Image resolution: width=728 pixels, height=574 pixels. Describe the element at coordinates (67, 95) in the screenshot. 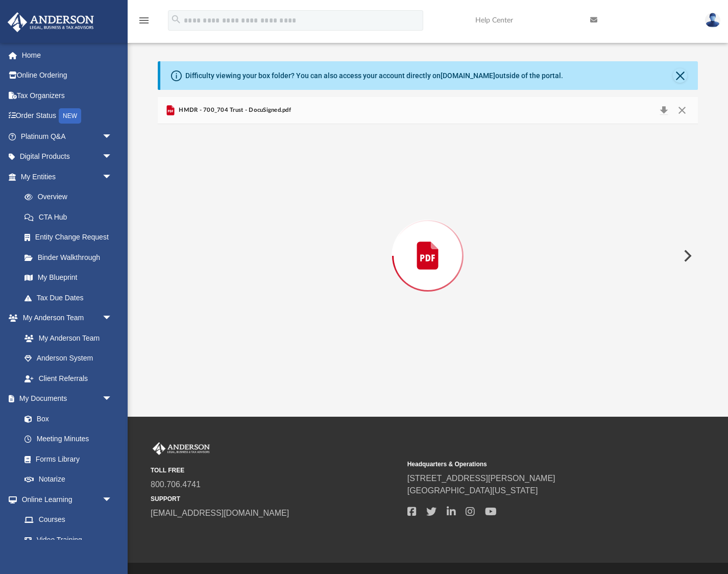

I see `a: Tax Organizers` at that location.